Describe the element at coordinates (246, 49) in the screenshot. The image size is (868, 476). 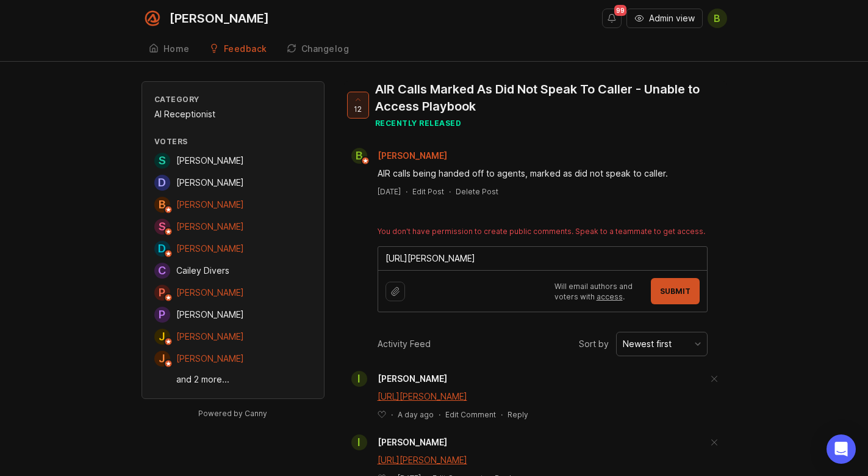
I see `div: Feedback` at that location.